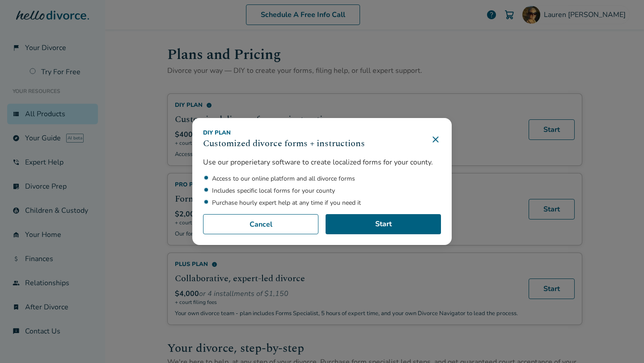 Image resolution: width=644 pixels, height=363 pixels. I want to click on div: DIY Plan, so click(284, 133).